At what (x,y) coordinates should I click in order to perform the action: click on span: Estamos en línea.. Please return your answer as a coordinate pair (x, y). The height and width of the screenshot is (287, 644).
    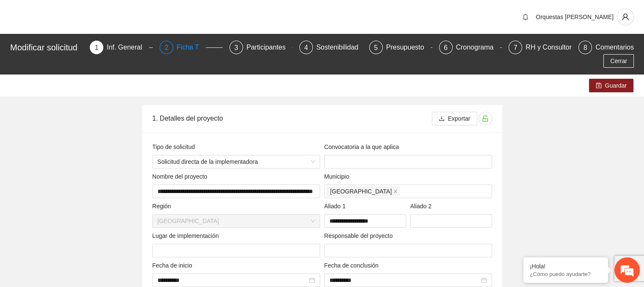
    Looking at the image, I should click on (83, 137).